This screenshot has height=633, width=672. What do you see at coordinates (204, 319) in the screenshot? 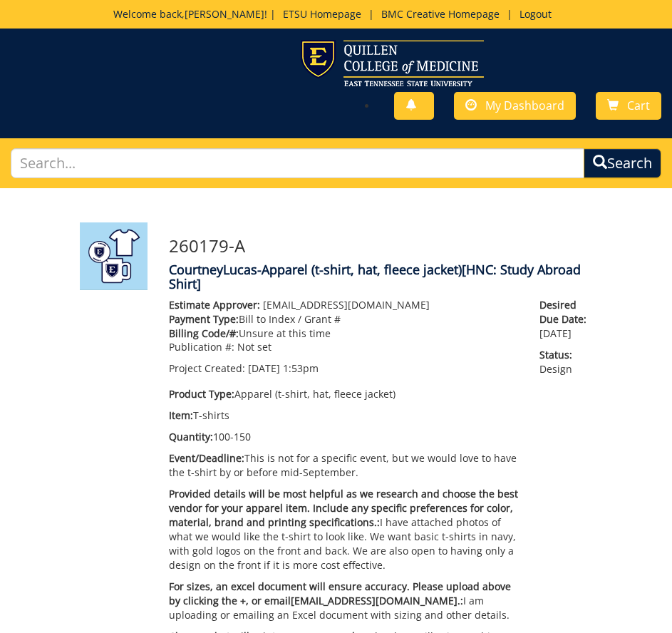
I see `span: Payment Type:` at bounding box center [204, 319].